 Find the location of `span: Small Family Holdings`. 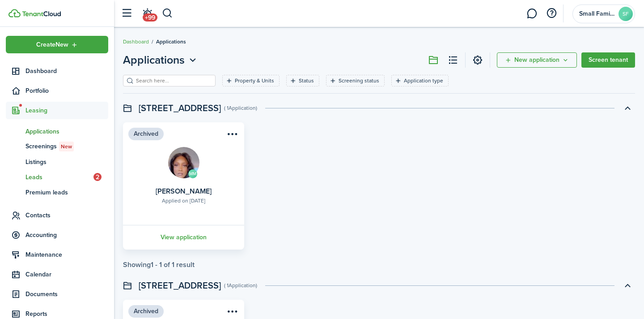

span: Small Family Holdings is located at coordinates (597, 14).